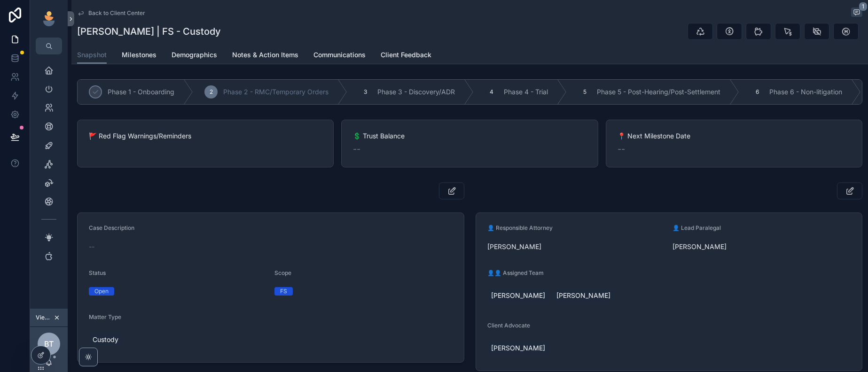 This screenshot has height=372, width=868. Describe the element at coordinates (659, 92) in the screenshot. I see `span: Phase 5 - Post-Hearing/Post-Settlement` at that location.